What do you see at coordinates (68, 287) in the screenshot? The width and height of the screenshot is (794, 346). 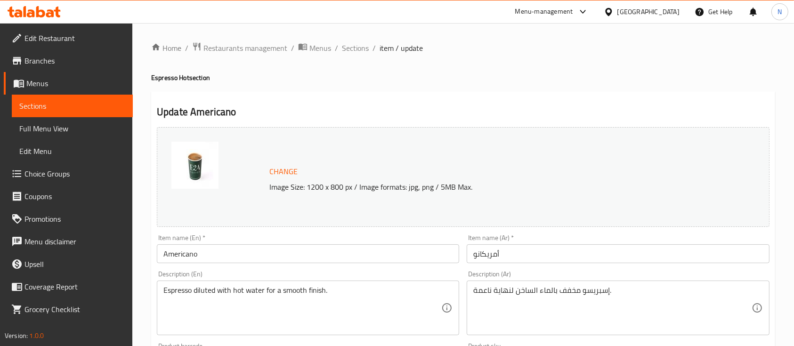 I see `a: Coverage Report` at bounding box center [68, 287].